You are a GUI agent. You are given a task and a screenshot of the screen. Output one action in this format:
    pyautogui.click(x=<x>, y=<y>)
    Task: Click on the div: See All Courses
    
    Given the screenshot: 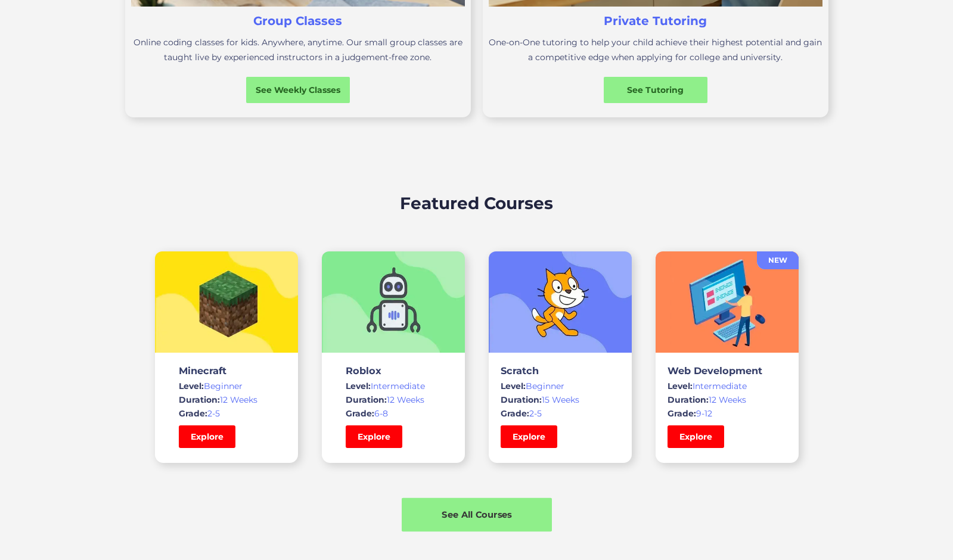 What is the action you would take?
    pyautogui.click(x=476, y=514)
    